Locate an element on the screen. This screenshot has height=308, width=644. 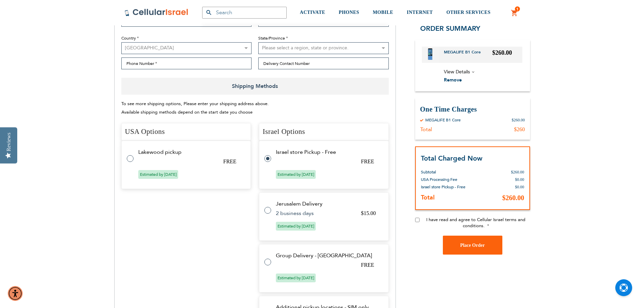
span: INTERNET is located at coordinates (420, 12).